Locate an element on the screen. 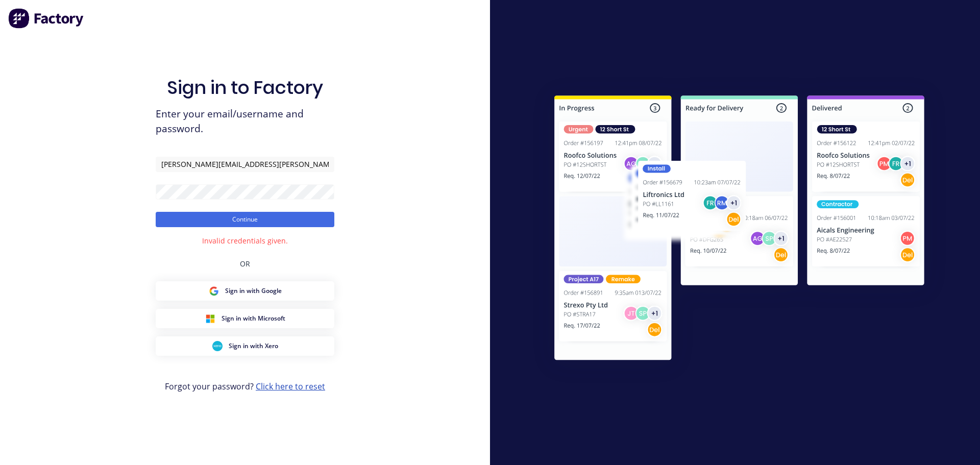 The width and height of the screenshot is (980, 465). div: Invalid credentials given. is located at coordinates (245, 241).